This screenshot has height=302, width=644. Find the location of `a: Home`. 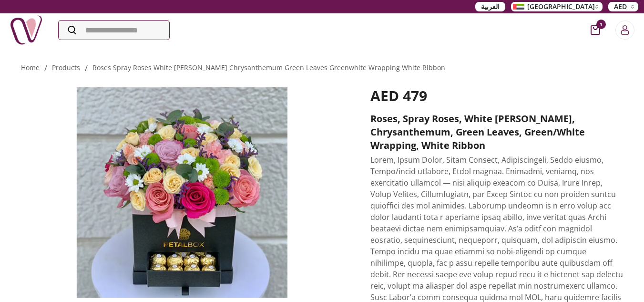

a: Home is located at coordinates (30, 67).